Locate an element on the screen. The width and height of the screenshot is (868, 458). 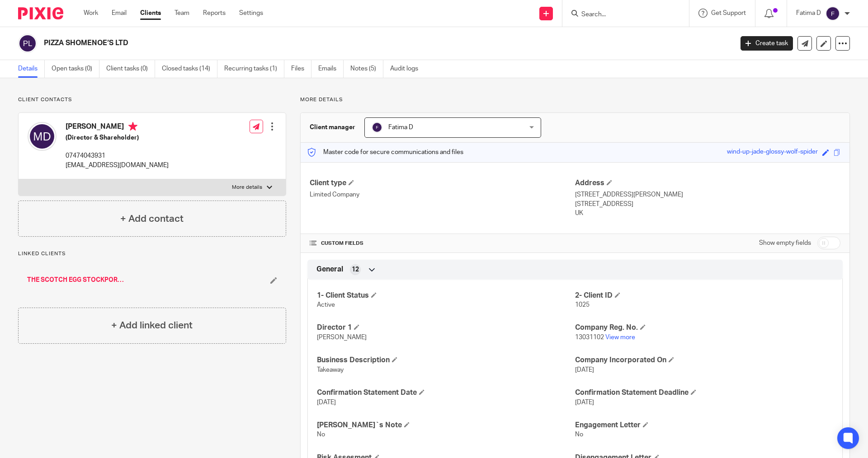
h4: Company Incorporated On is located at coordinates (704, 360).